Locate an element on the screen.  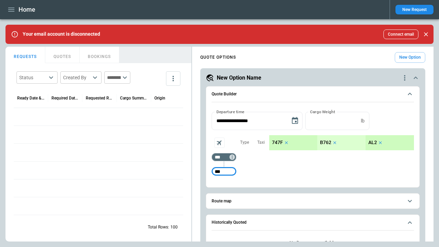
p: B762 is located at coordinates (325, 142).